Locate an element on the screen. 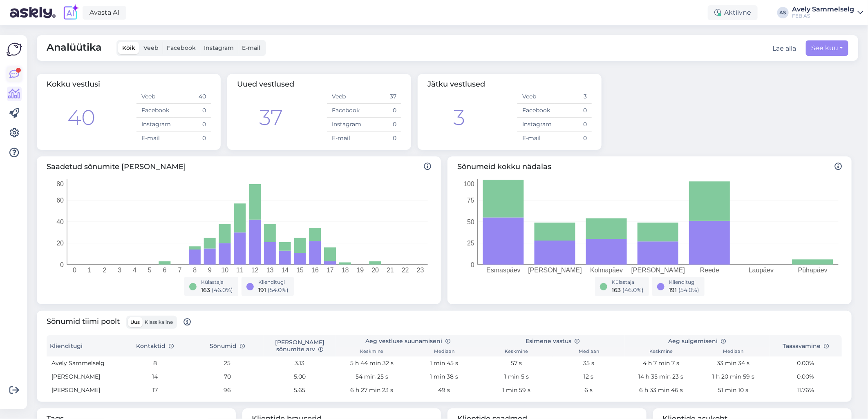  div: 40 is located at coordinates (81, 118).